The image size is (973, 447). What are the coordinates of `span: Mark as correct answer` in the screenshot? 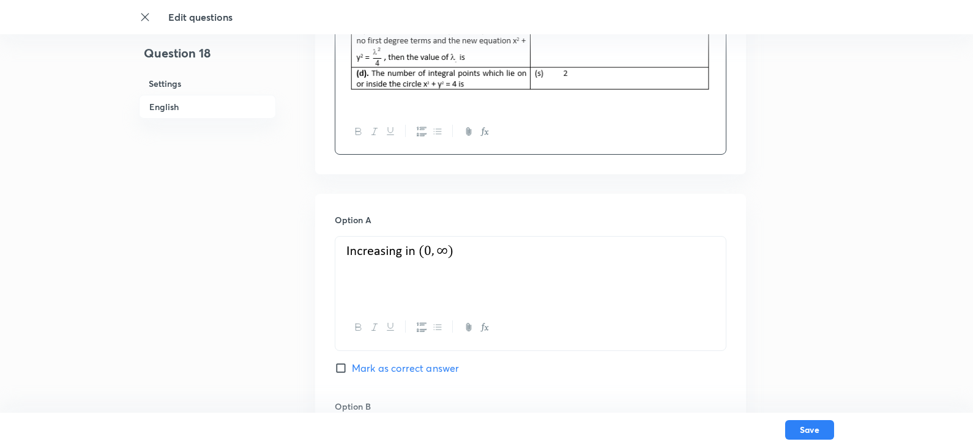 It's located at (405, 368).